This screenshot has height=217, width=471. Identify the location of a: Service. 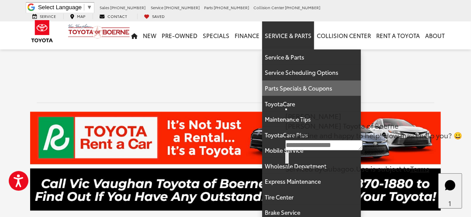
(44, 16).